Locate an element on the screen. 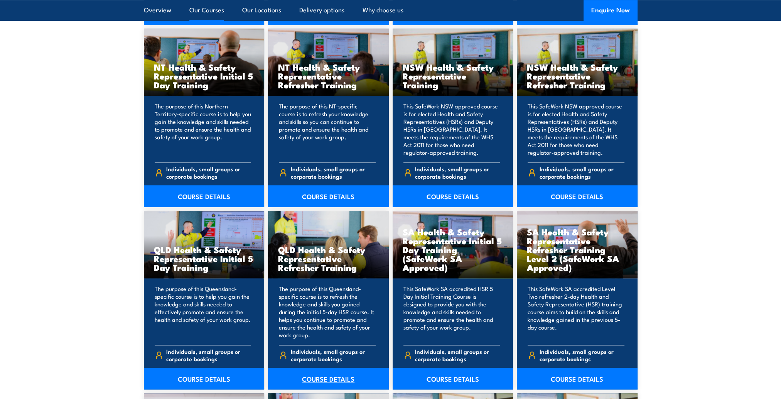  h3: NT Health & Safety Representative Initial 5 Day Training is located at coordinates (204, 76).